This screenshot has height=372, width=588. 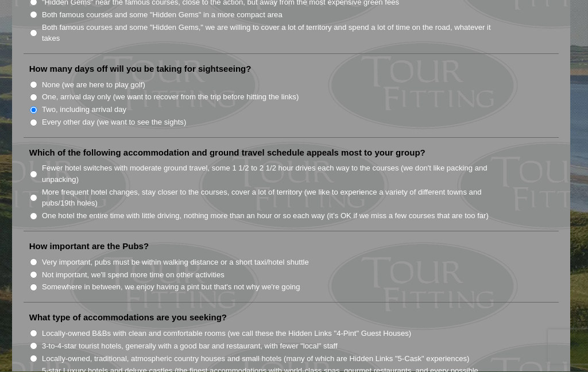 I want to click on label: One, arrival day only (we want to recover from the trip before hitting the links), so click(x=170, y=97).